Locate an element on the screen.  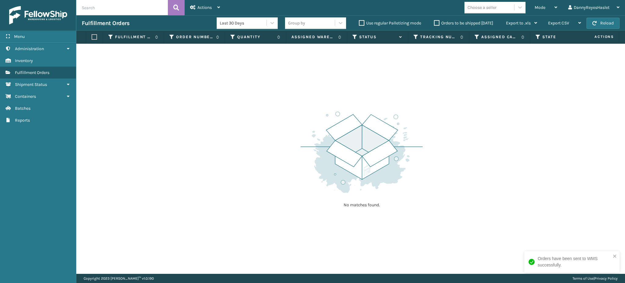
img: logo is located at coordinates (38, 15).